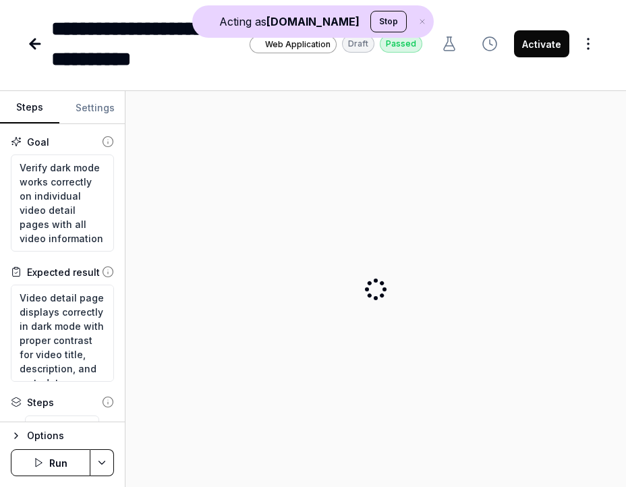  Describe the element at coordinates (62, 436) in the screenshot. I see `button: Options` at that location.